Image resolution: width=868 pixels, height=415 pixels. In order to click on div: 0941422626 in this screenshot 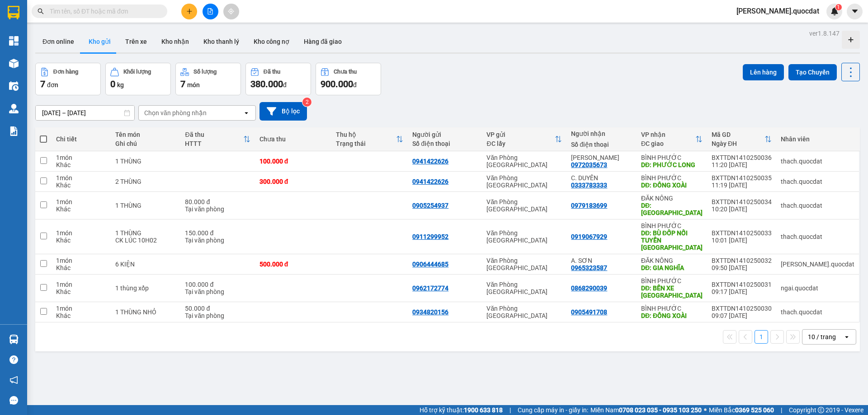, I will do `click(431, 161)`.